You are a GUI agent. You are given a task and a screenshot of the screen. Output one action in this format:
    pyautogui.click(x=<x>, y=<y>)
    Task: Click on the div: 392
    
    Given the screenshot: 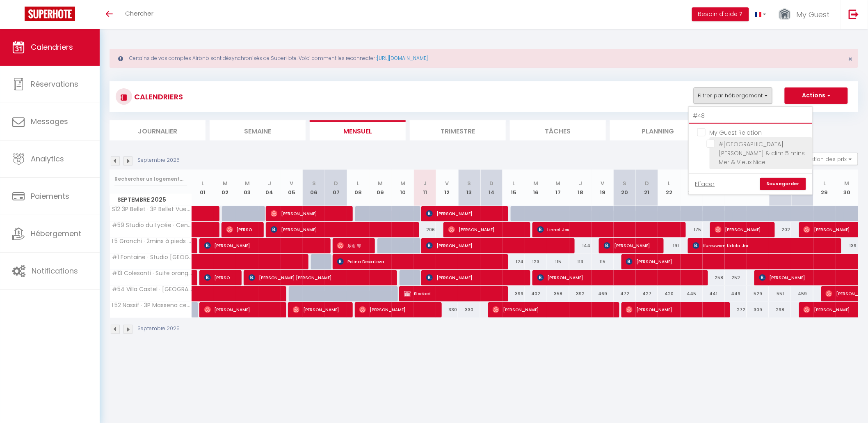 What is the action you would take?
    pyautogui.click(x=580, y=293)
    